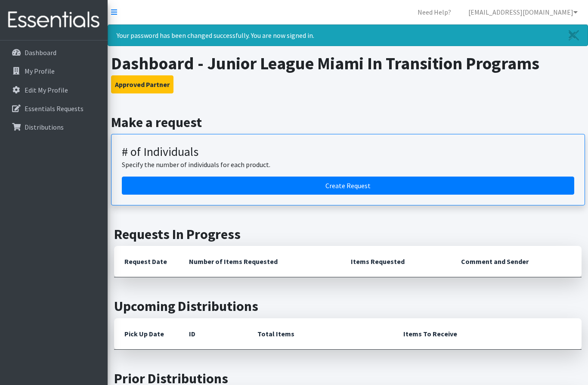  What do you see at coordinates (348, 122) in the screenshot?
I see `h2: Make a request` at bounding box center [348, 122].